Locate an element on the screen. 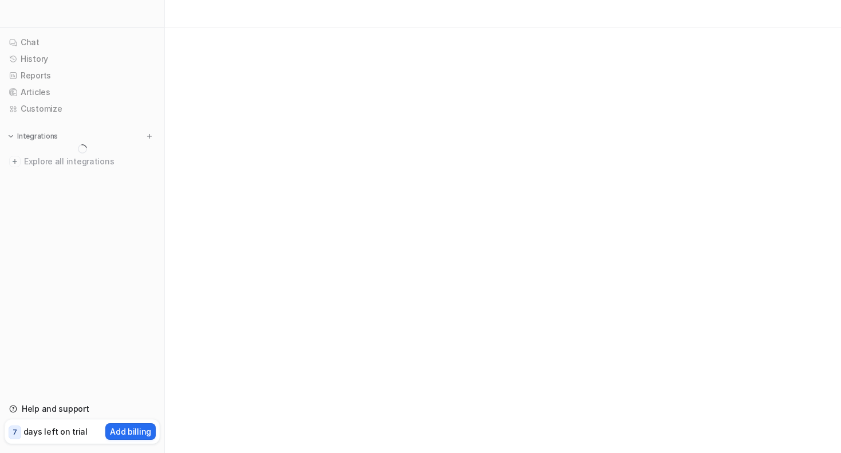 This screenshot has height=453, width=841. a: Help and support is located at coordinates (82, 409).